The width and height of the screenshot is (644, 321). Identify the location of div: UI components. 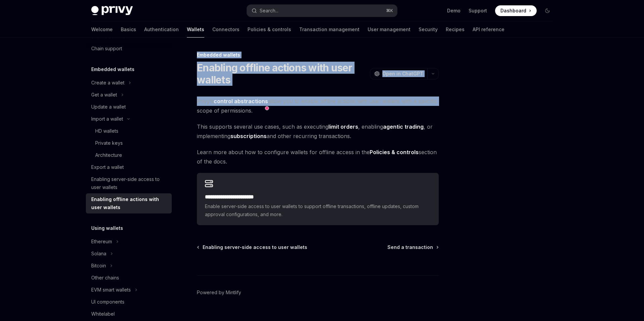
(108, 302).